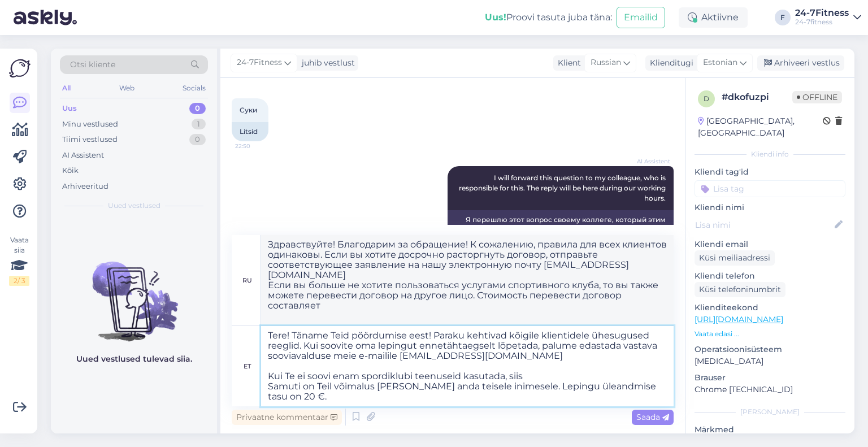 This screenshot has width=868, height=447. What do you see at coordinates (247, 280) in the screenshot?
I see `div: ru` at bounding box center [247, 280].